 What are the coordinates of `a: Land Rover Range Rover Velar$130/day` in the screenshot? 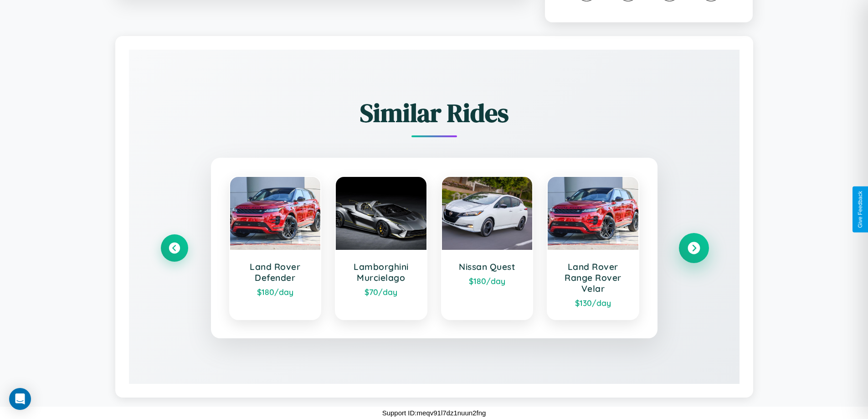 It's located at (593, 248).